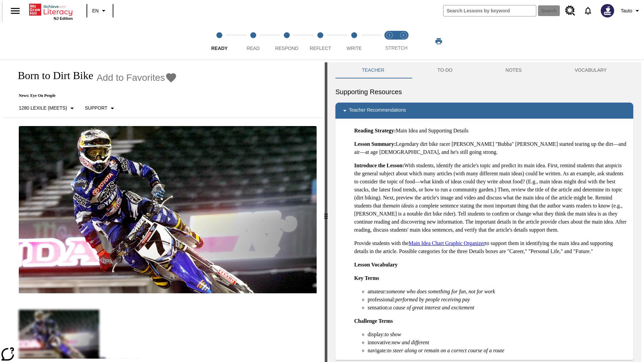 This screenshot has width=644, height=362. What do you see at coordinates (397, 48) in the screenshot?
I see `span: STRETCH` at bounding box center [397, 48].